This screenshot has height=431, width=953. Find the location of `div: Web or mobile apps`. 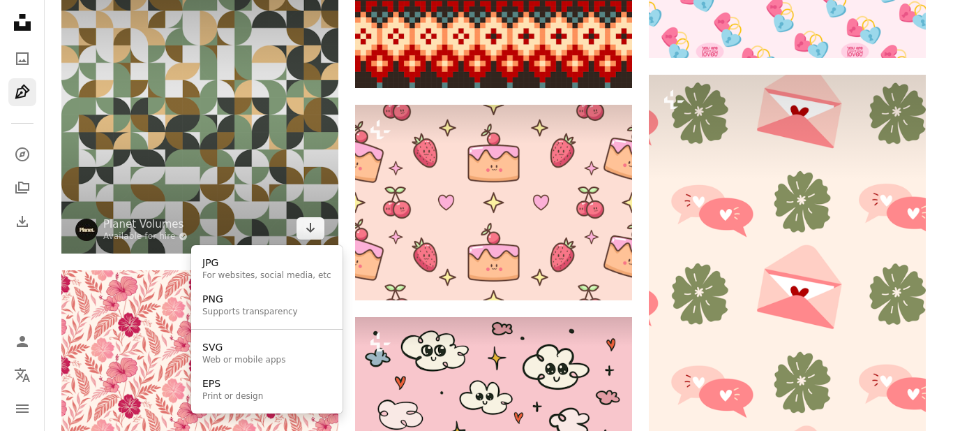

div: Web or mobile apps is located at coordinates (244, 360).